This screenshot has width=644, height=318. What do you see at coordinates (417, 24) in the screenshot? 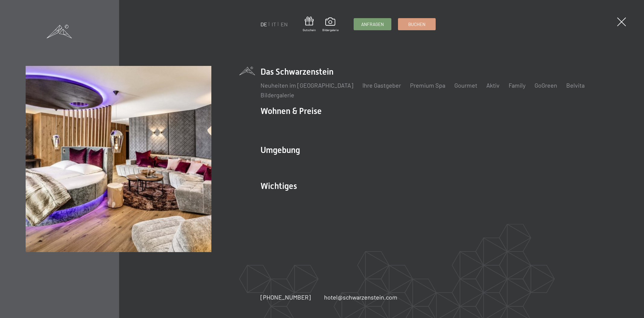
I see `span: Buchen` at bounding box center [417, 24].